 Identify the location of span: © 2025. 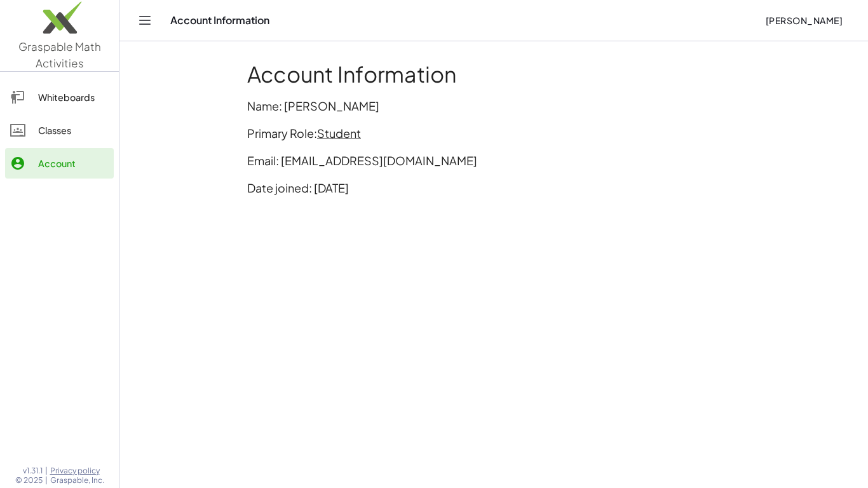
(29, 481).